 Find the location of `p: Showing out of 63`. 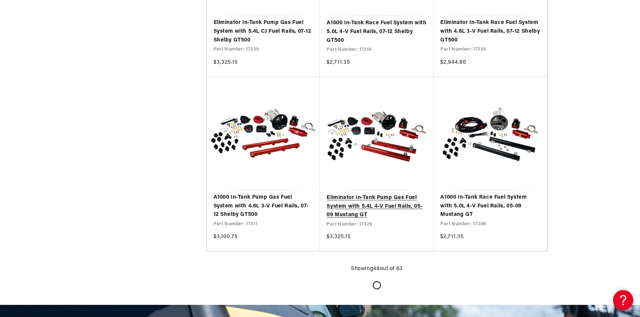

p: Showing out of 63 is located at coordinates (377, 269).